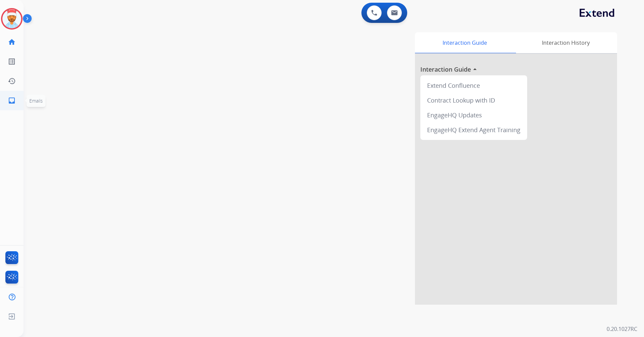 The height and width of the screenshot is (337, 644). I want to click on div: Contract Lookup with ID, so click(474, 100).